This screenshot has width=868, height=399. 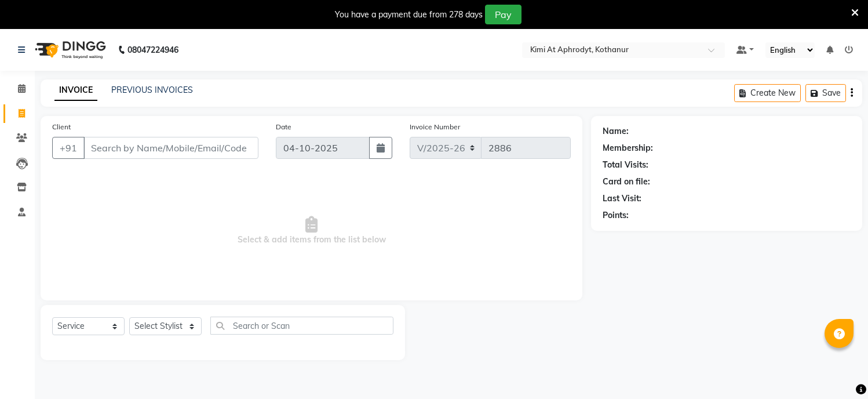 I want to click on input: Search by Name/Mobile/Email/Code, so click(x=171, y=148).